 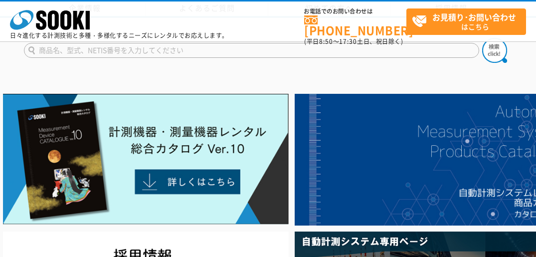 What do you see at coordinates (348, 41) in the screenshot?
I see `span: 17:30` at bounding box center [348, 41].